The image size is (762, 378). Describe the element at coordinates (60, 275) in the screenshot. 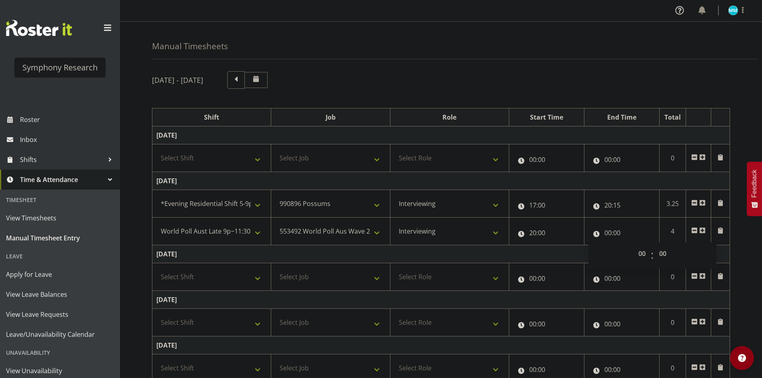

I see `span: Apply for Leave` at that location.